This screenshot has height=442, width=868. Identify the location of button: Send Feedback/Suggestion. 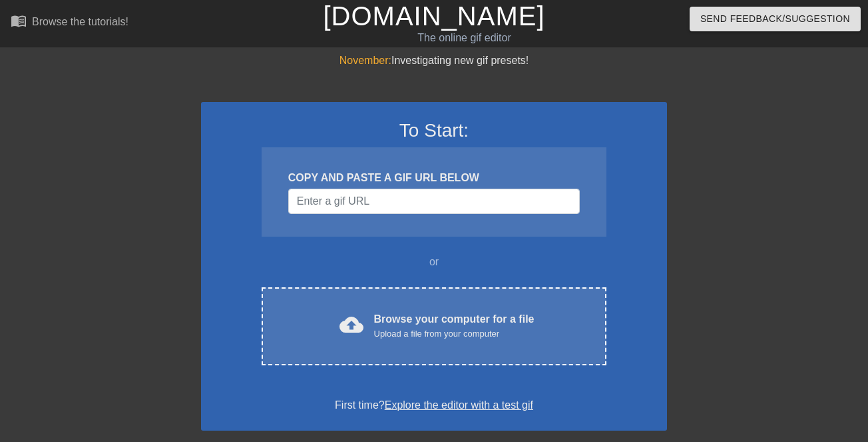
(775, 19).